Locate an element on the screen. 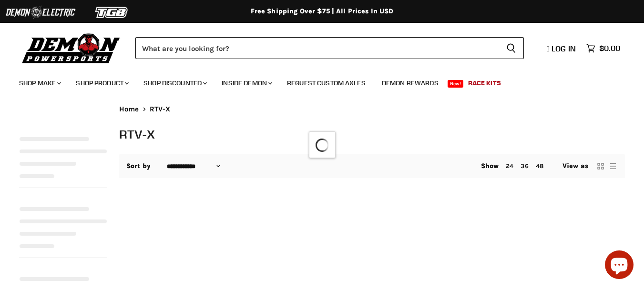 The width and height of the screenshot is (644, 289). label: Sort by is located at coordinates (138, 166).